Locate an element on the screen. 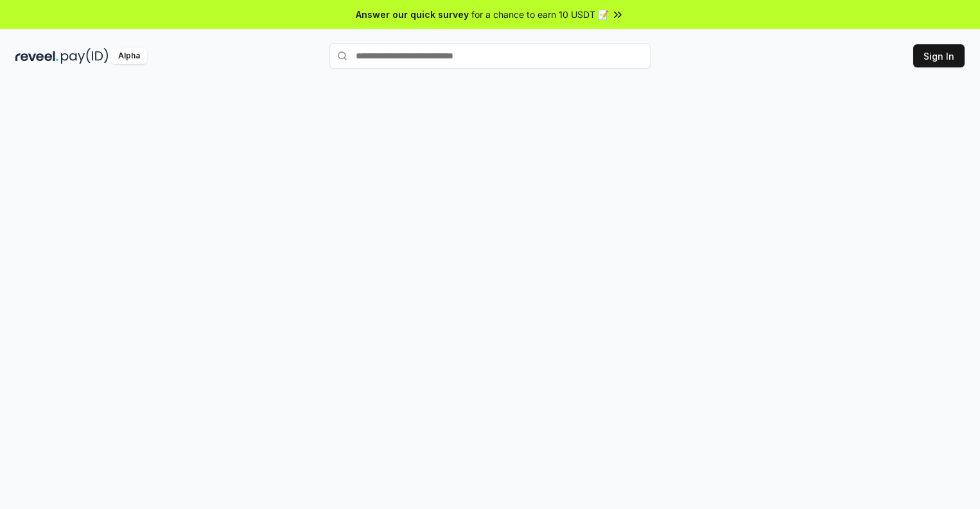 Image resolution: width=980 pixels, height=509 pixels. img: reveel_dark is located at coordinates (37, 56).